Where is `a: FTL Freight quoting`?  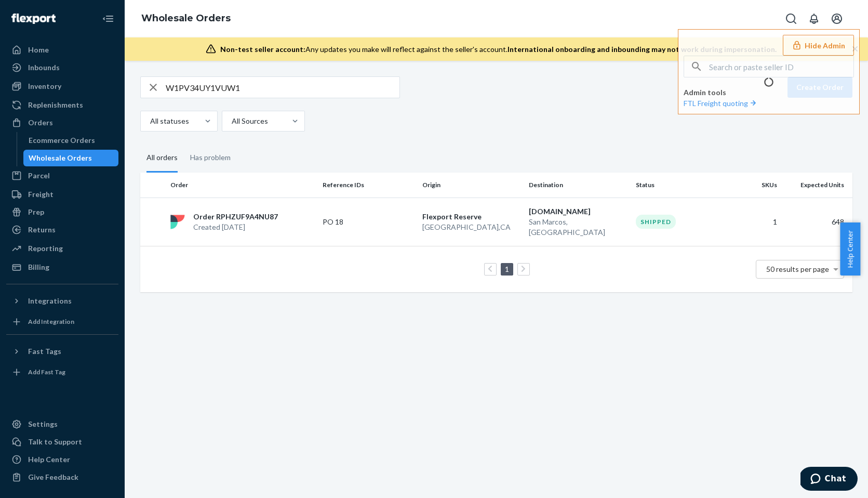
a: FTL Freight quoting is located at coordinates (721, 103).